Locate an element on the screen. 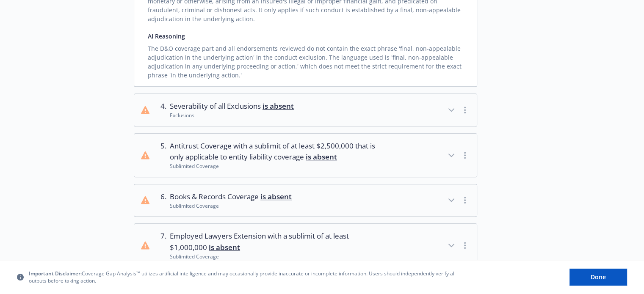 The image size is (644, 294). div: The D&O coverage part and all endorsements reviewed do not contain the exact phrase 'final, non-a... is located at coordinates (305, 60).